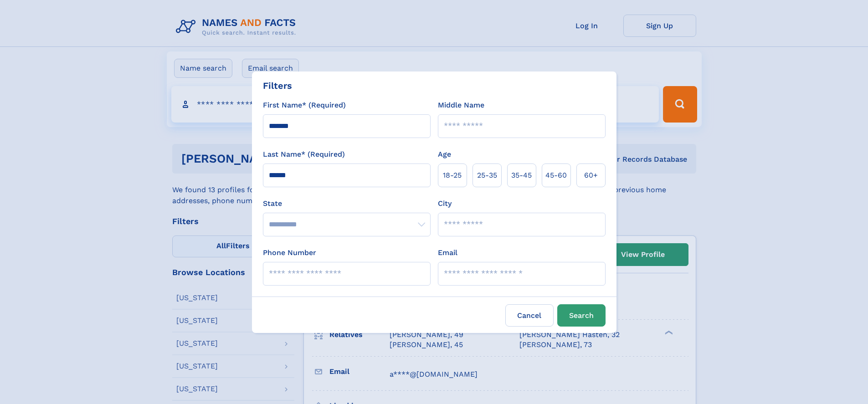 Image resolution: width=868 pixels, height=404 pixels. What do you see at coordinates (556, 176) in the screenshot?
I see `span: 45‑60` at bounding box center [556, 176].